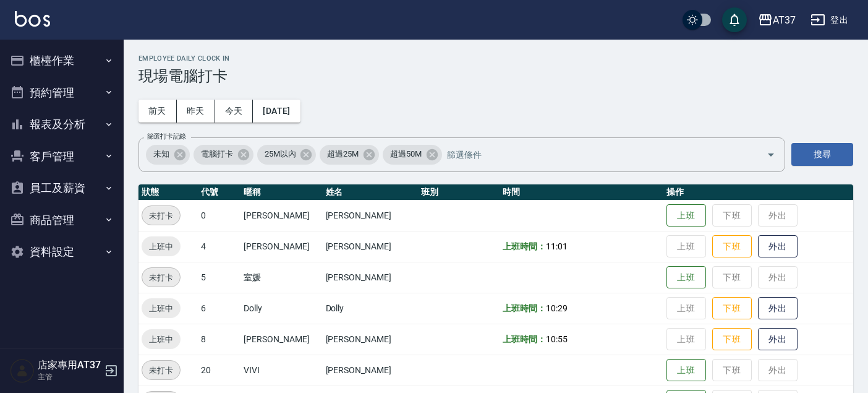 The image size is (868, 393). I want to click on th: 班別, so click(459, 192).